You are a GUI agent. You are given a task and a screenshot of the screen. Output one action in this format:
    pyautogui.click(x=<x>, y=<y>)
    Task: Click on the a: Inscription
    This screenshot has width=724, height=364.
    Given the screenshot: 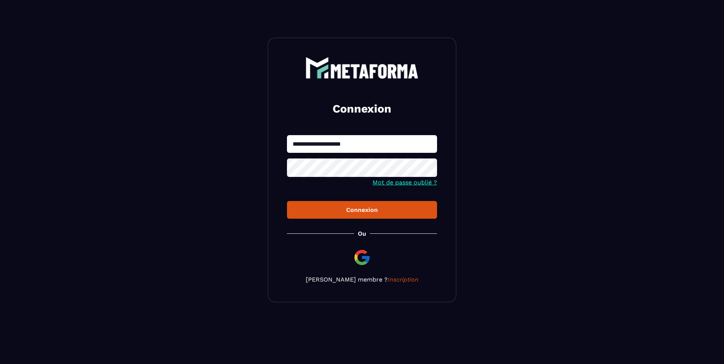 What is the action you would take?
    pyautogui.click(x=403, y=280)
    